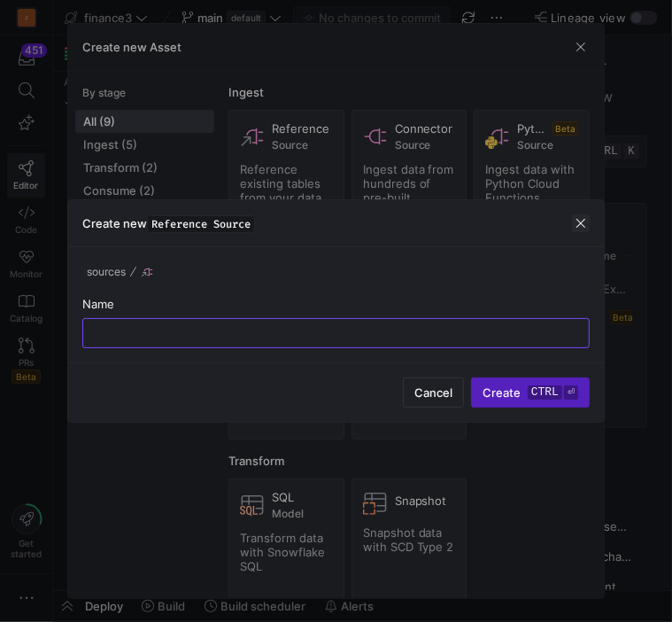 Image resolution: width=672 pixels, height=622 pixels. Describe the element at coordinates (168, 223) in the screenshot. I see `h3: Create new` at that location.